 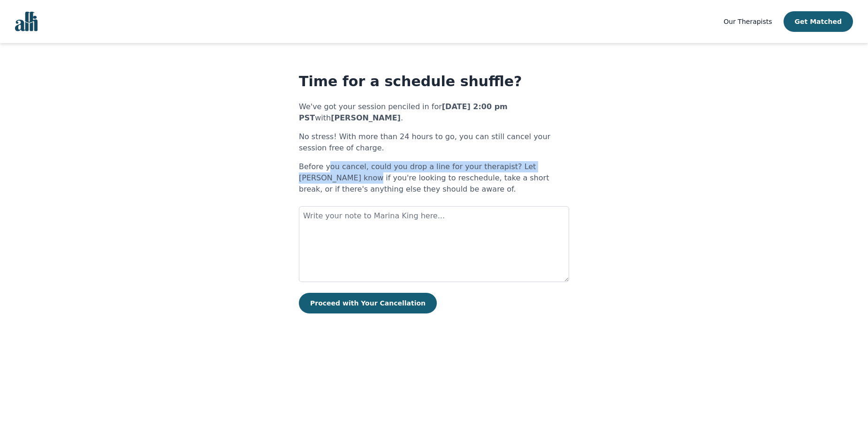 What do you see at coordinates (434, 143) in the screenshot?
I see `p: No stress! With more than 24 hours to go, you can still cancel your session free of charge.` at bounding box center [434, 143].